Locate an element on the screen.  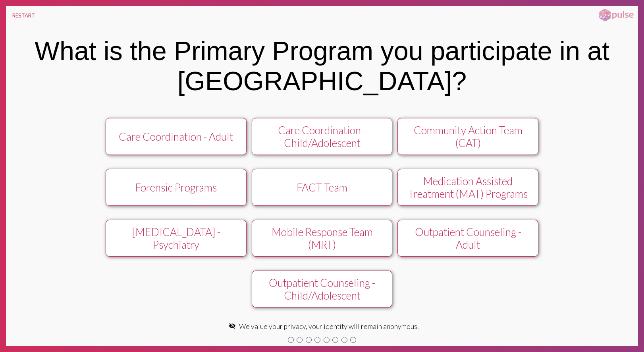
div: Care Coordination - Child/Adolescent is located at coordinates (322, 137).